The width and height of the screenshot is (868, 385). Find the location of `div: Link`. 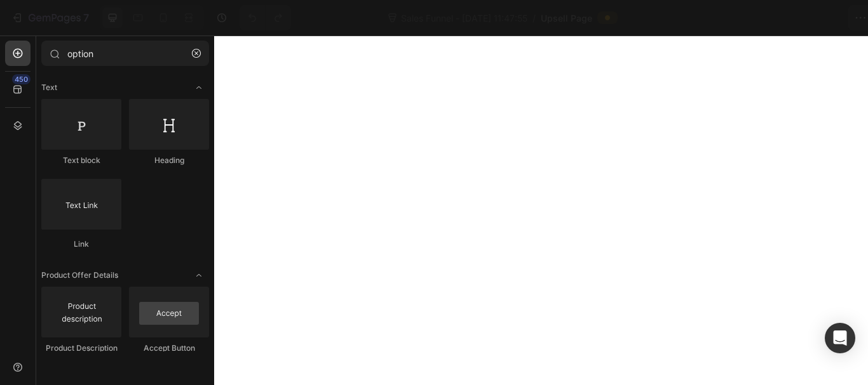

div: Link is located at coordinates (81, 244).